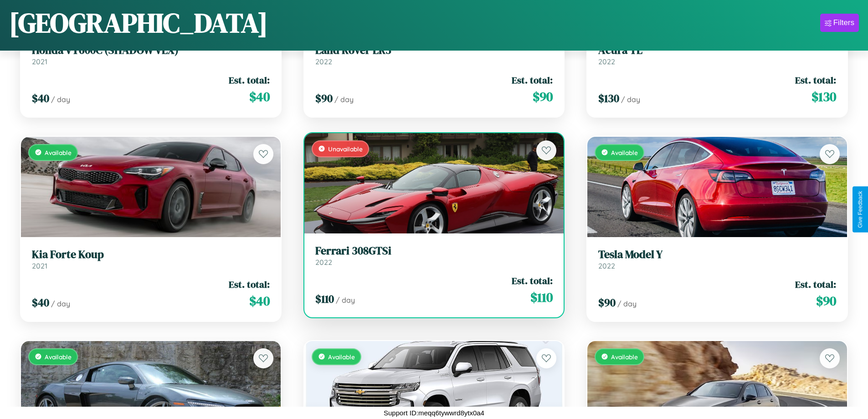 The width and height of the screenshot is (868, 419). I want to click on span: Unavailable, so click(345, 149).